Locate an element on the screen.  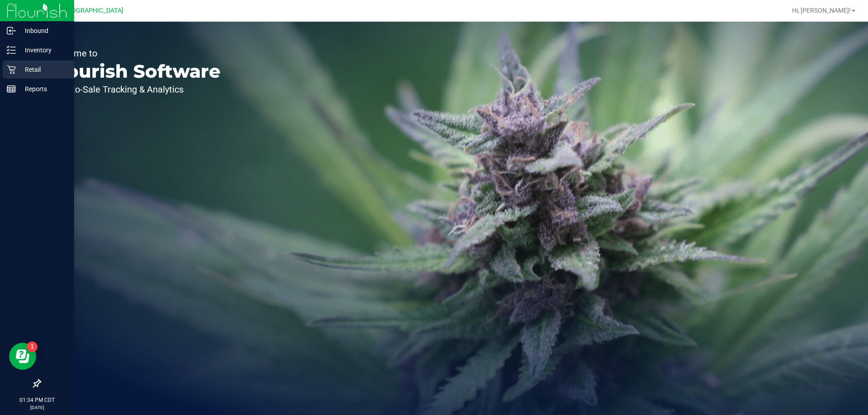
p: Seed-to-Sale Tracking & Analytics is located at coordinates (135, 89).